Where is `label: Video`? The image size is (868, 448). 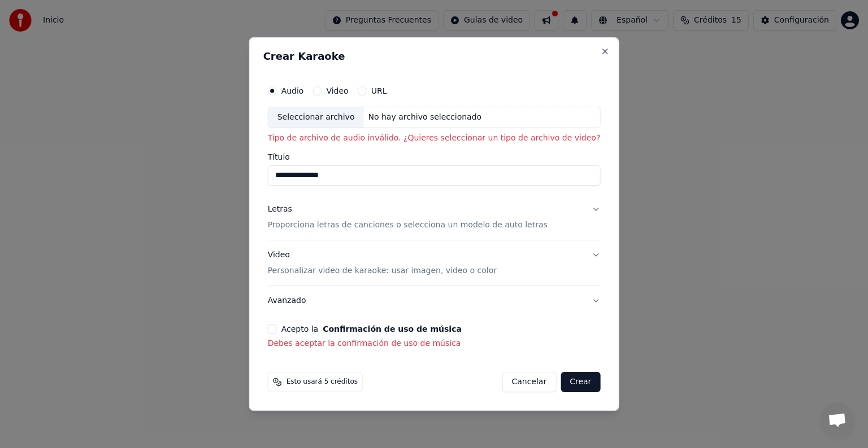 label: Video is located at coordinates (337, 91).